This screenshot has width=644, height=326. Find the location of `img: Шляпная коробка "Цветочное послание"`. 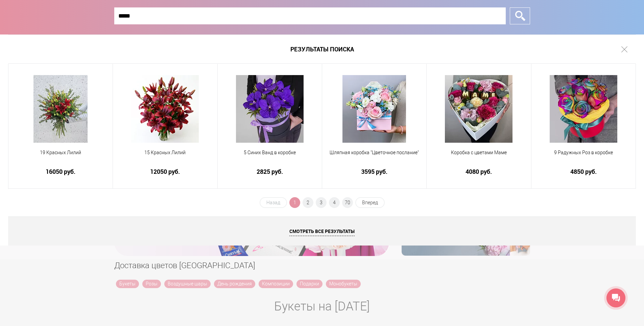

img: Шляпная коробка "Цветочное послание" is located at coordinates (374, 109).